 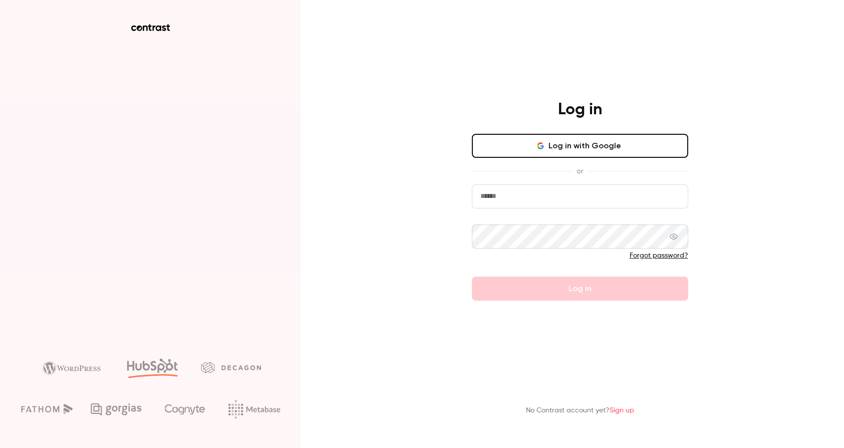 What do you see at coordinates (231, 367) in the screenshot?
I see `img: decagon` at bounding box center [231, 367].